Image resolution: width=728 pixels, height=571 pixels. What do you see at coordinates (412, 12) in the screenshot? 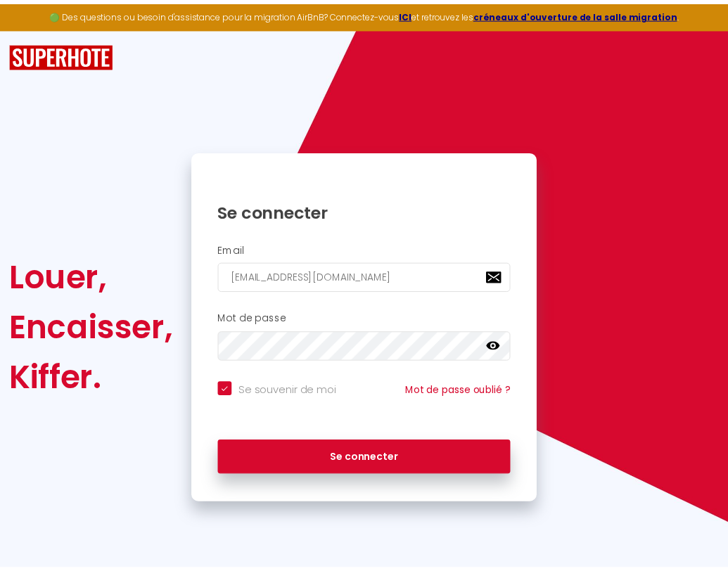
I see `strong: ICI` at bounding box center [412, 12].